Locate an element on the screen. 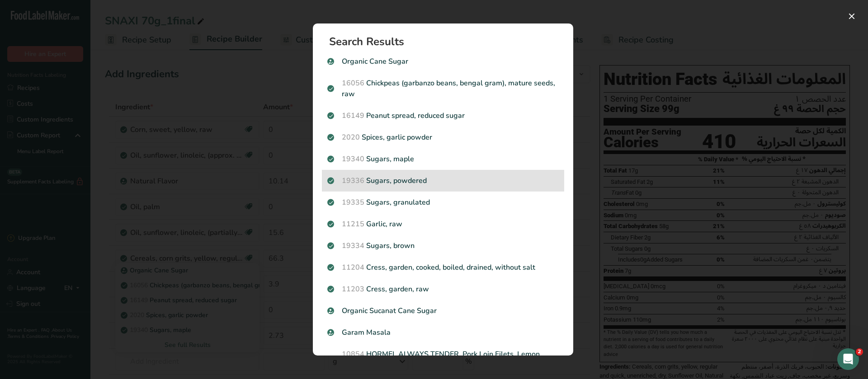 The image size is (868, 379). p: Garam Masala is located at coordinates (443, 332).